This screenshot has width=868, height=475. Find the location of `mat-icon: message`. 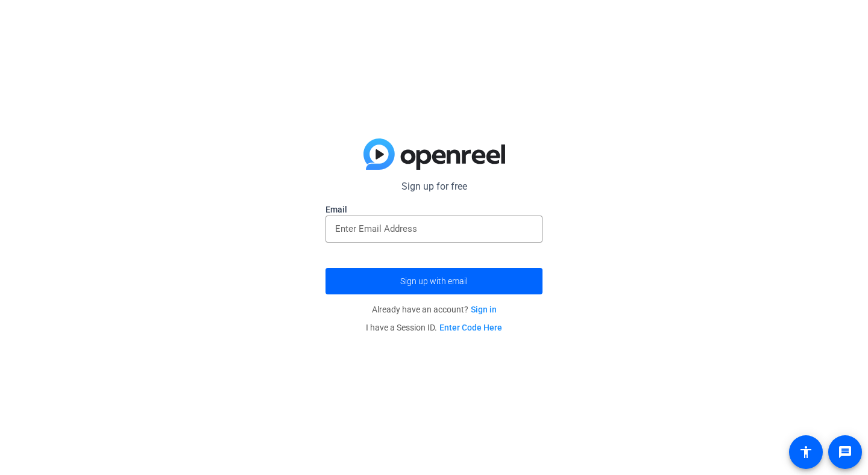

mat-icon: message is located at coordinates (845, 452).